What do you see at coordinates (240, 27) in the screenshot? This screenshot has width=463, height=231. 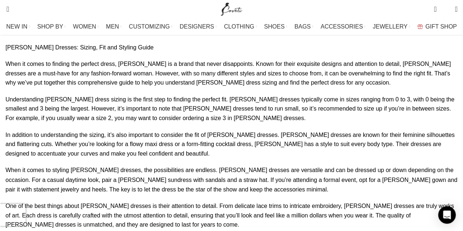 I see `a: CLOTHING` at bounding box center [240, 27].